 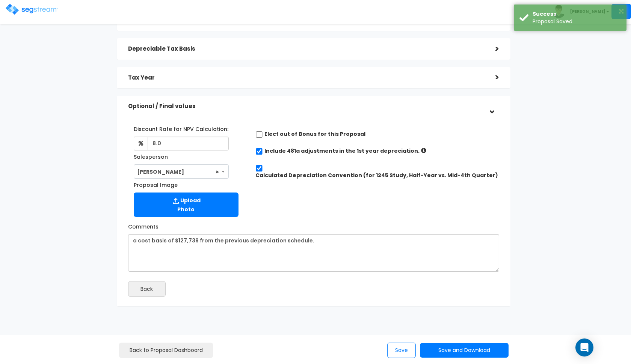 What do you see at coordinates (156, 183) in the screenshot?
I see `label: Proposal Image` at bounding box center [156, 183].